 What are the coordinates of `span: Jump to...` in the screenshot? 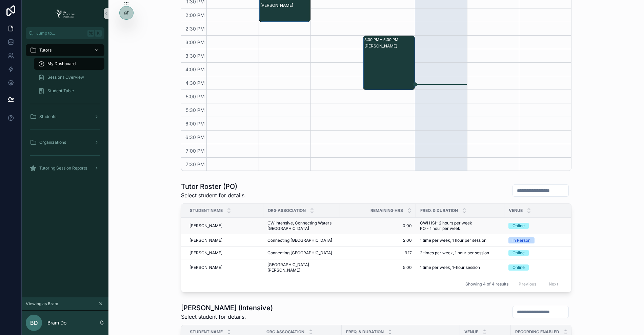 It's located at (60, 33).